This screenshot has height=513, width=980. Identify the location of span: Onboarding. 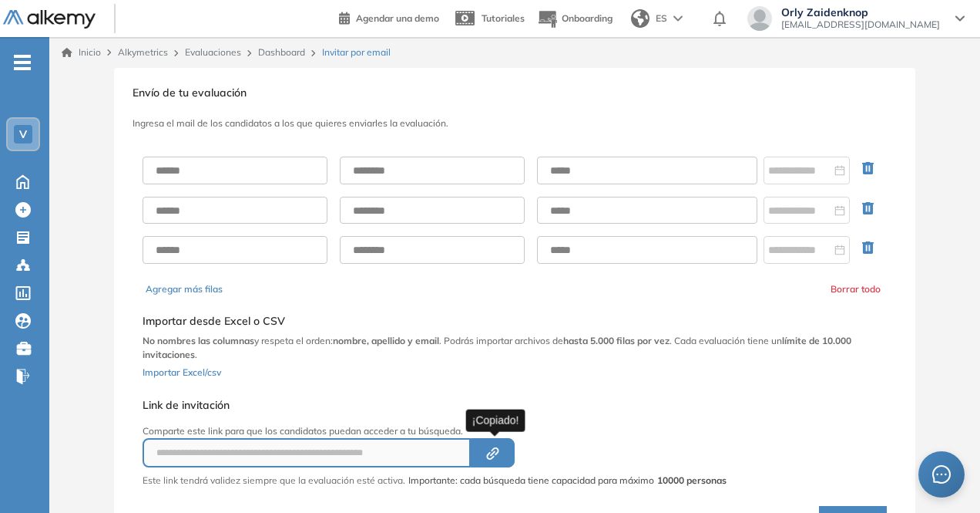
(587, 17).